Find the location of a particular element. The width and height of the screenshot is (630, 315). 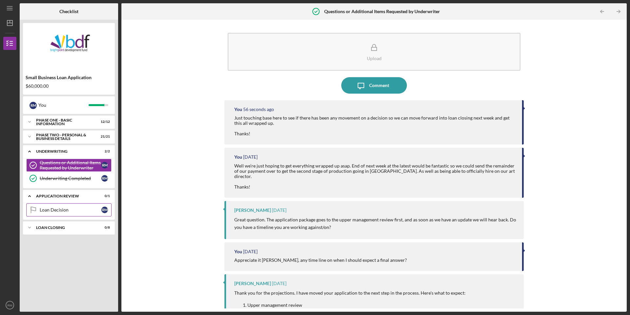

div: Underwriting Completed is located at coordinates (71, 178).